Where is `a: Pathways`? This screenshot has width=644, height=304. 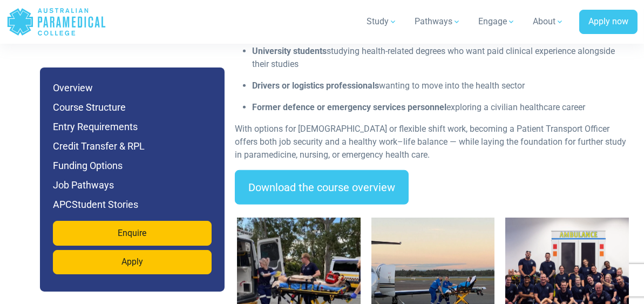
a: Pathways is located at coordinates (438, 21).